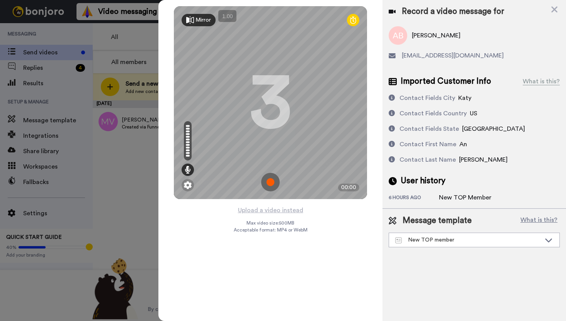 The width and height of the screenshot is (566, 321). I want to click on div: 00:00, so click(348, 188).